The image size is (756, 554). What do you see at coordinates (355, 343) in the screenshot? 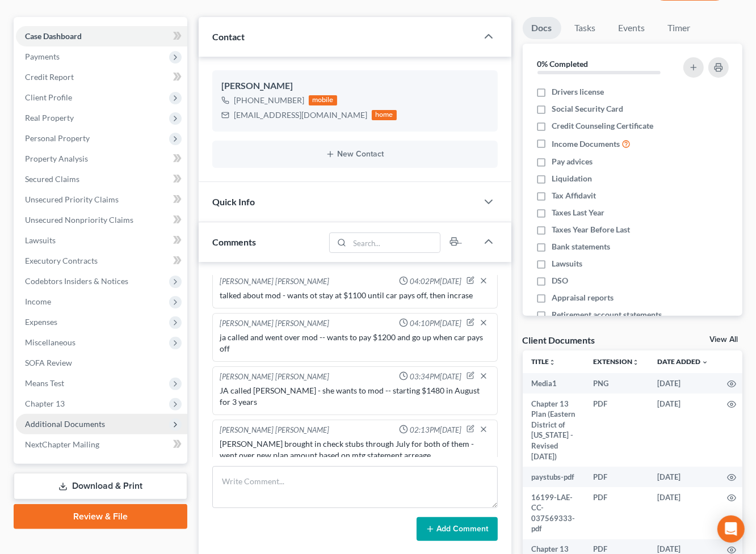
I see `div: ja called and went over mod -- wants to pay $1200 and go up when car pays off` at bounding box center [355, 343].